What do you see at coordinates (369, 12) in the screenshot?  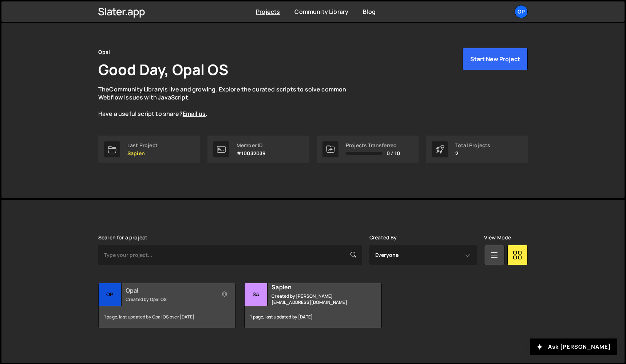 I see `a: Blog` at bounding box center [369, 12].